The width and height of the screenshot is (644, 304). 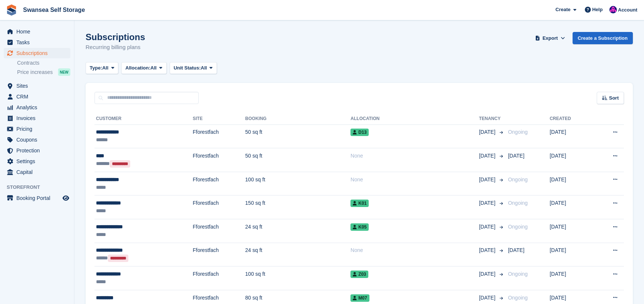 I want to click on button: Unit Status: All, so click(x=193, y=68).